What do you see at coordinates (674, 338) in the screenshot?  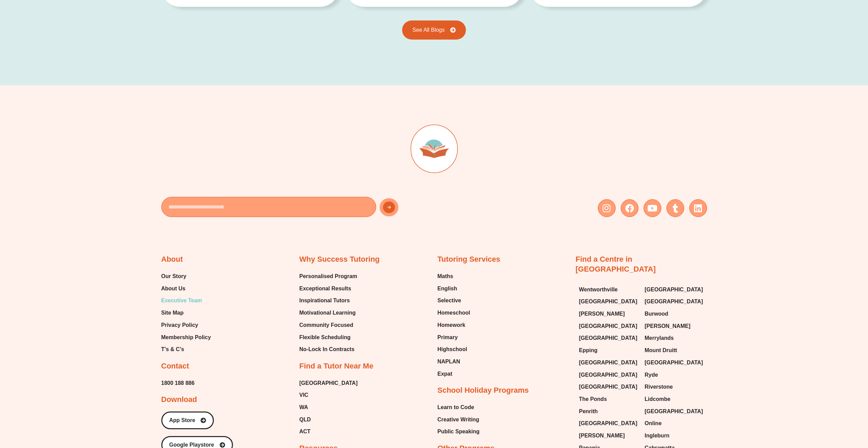 I see `a: Merrylands` at bounding box center [674, 338].